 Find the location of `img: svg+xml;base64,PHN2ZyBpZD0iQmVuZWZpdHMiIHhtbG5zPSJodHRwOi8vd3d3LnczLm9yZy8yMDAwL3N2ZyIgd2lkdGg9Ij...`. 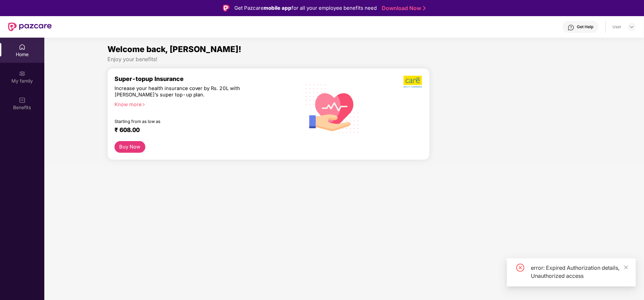

img: svg+xml;base64,PHN2ZyBpZD0iQmVuZWZpdHMiIHhtbG5zPSJodHRwOi8vd3d3LnczLm9yZy8yMDAwL3N2ZyIgd2lkdGg9Ij... is located at coordinates (22, 100).